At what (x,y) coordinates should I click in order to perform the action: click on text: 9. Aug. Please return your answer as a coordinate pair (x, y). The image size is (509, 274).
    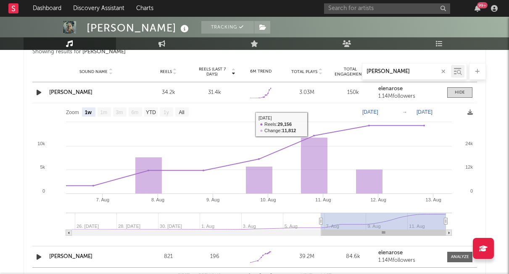
    Looking at the image, I should click on (213, 200).